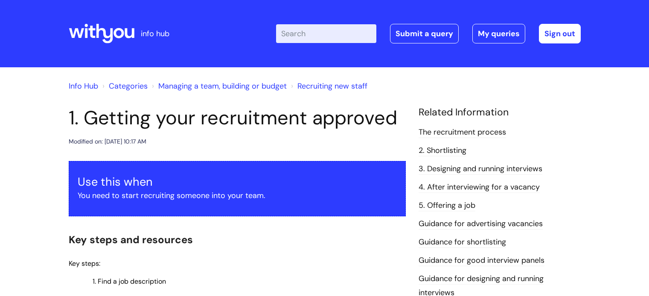  What do you see at coordinates (462, 243) in the screenshot?
I see `a: Guidance for shortlisting` at bounding box center [462, 243].